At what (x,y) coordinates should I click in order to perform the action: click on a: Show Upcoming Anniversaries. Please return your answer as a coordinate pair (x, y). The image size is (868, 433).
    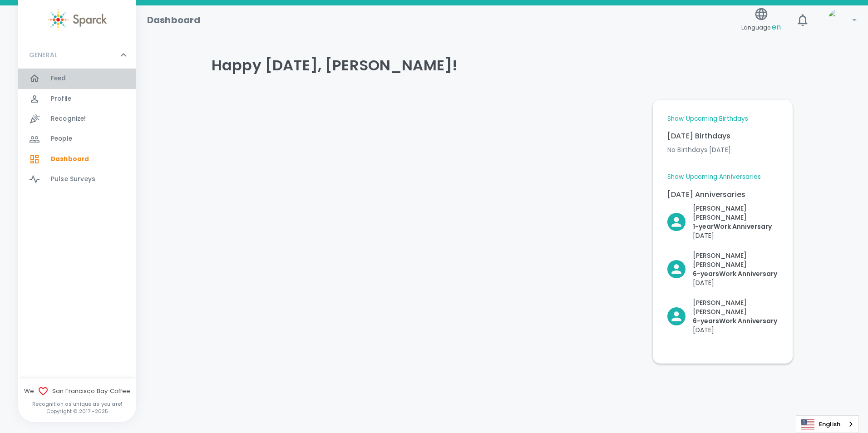
    Looking at the image, I should click on (714, 177).